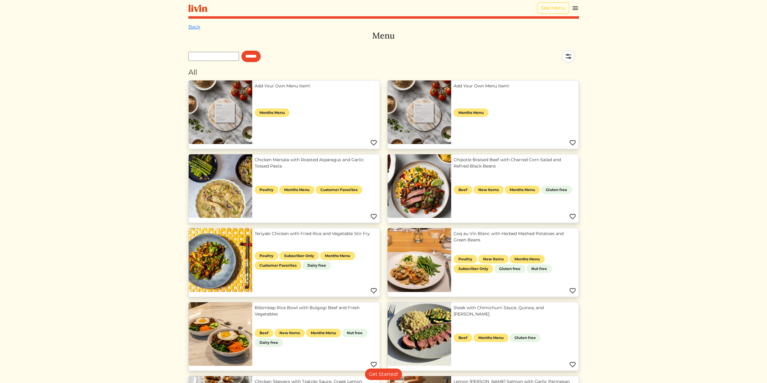 Image resolution: width=767 pixels, height=383 pixels. I want to click on img: filter-5a7d962c2457a2d01fc3f3b070ac7679cf81506dd4bc827d76cf1eb68fb85cd7.svg, so click(568, 56).